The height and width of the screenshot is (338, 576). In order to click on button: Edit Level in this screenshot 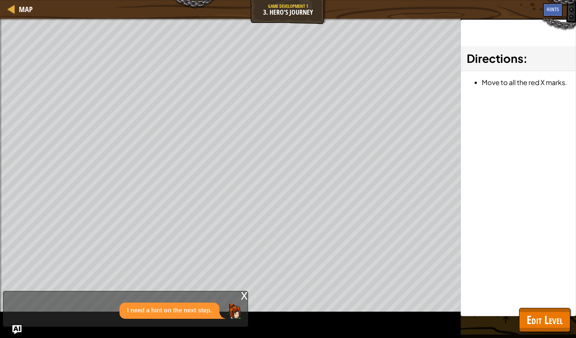, I will do `click(544, 320)`.